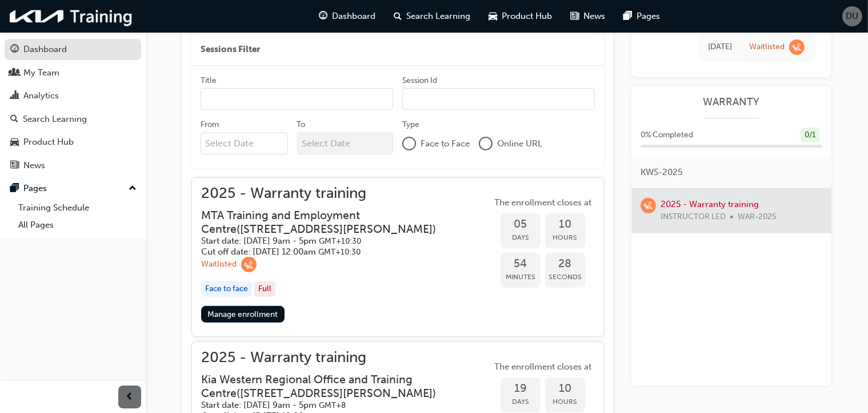 This screenshot has height=413, width=868. Describe the element at coordinates (411, 124) in the screenshot. I see `div: Type` at that location.